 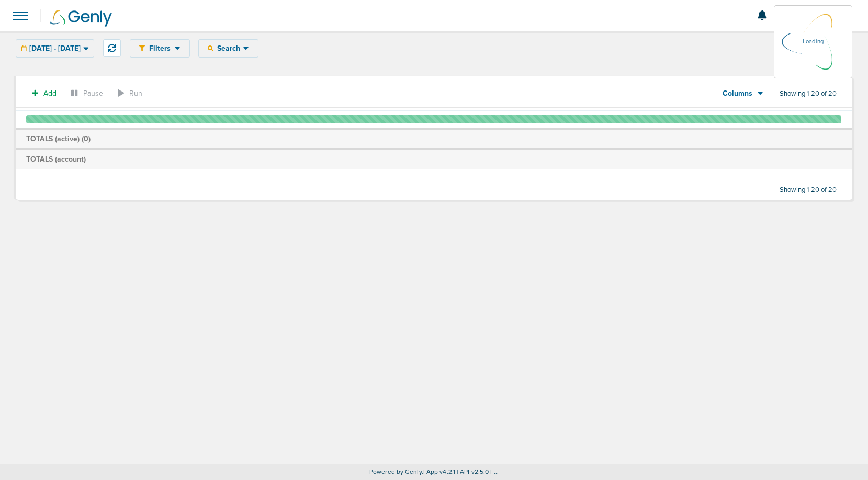 What do you see at coordinates (50, 93) in the screenshot?
I see `span: Add` at bounding box center [50, 93].